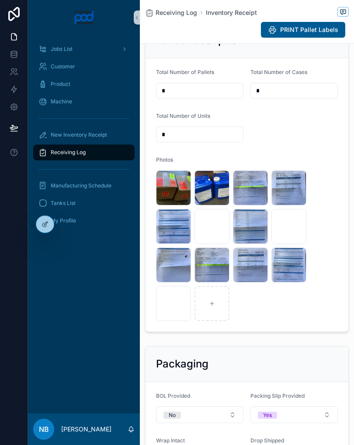 The width and height of the screenshot is (354, 445). Describe the element at coordinates (309, 30) in the screenshot. I see `span: PRINT Pallet Labels` at that location.